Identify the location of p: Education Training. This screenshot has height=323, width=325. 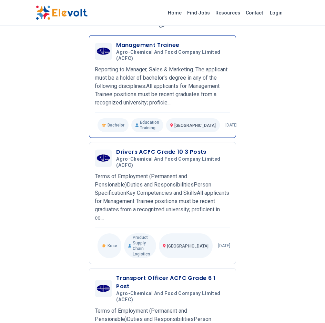
(147, 125).